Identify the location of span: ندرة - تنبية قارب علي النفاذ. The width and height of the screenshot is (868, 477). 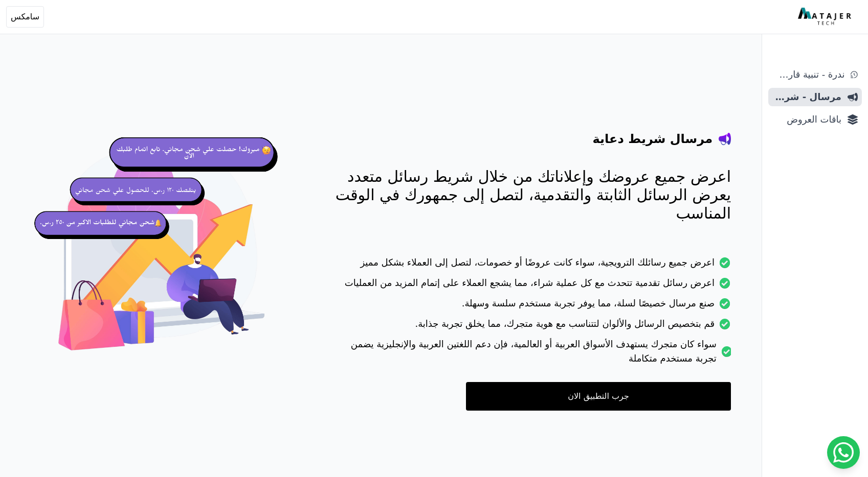
(808, 75).